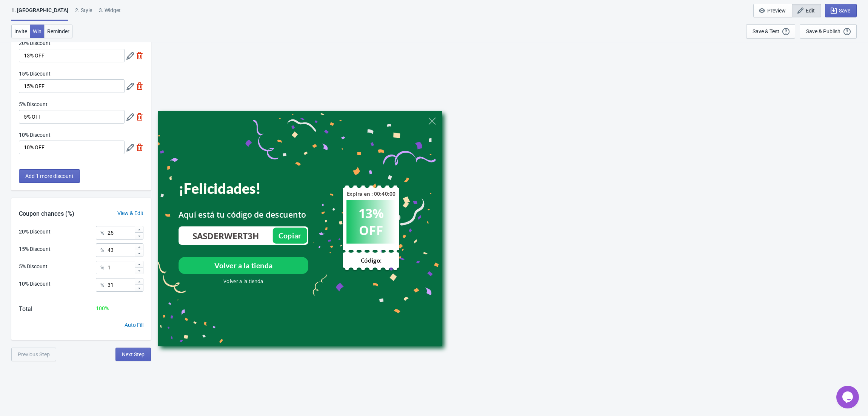 This screenshot has width=868, height=416. What do you see at coordinates (110, 13) in the screenshot?
I see `div: 3. Widget` at bounding box center [110, 13].